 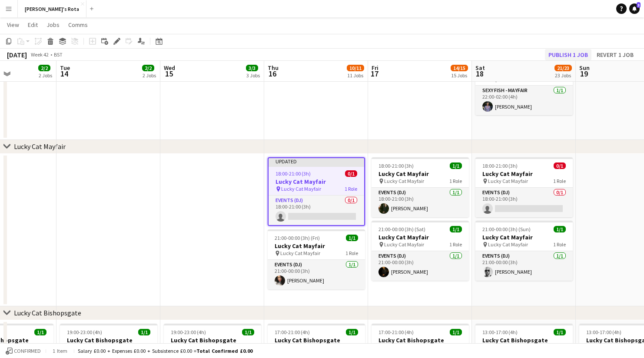 I want to click on span: 3/3, so click(x=252, y=68).